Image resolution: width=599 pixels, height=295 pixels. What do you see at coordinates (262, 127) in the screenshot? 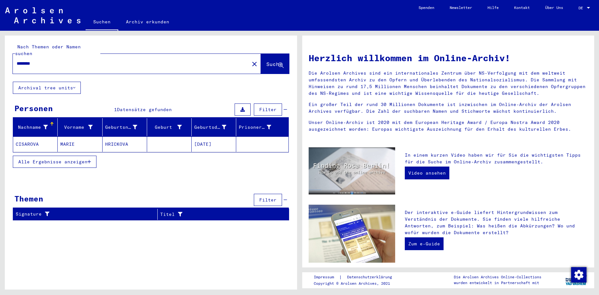
I see `mat-header-cell: Prisoner #` at bounding box center [262, 127].